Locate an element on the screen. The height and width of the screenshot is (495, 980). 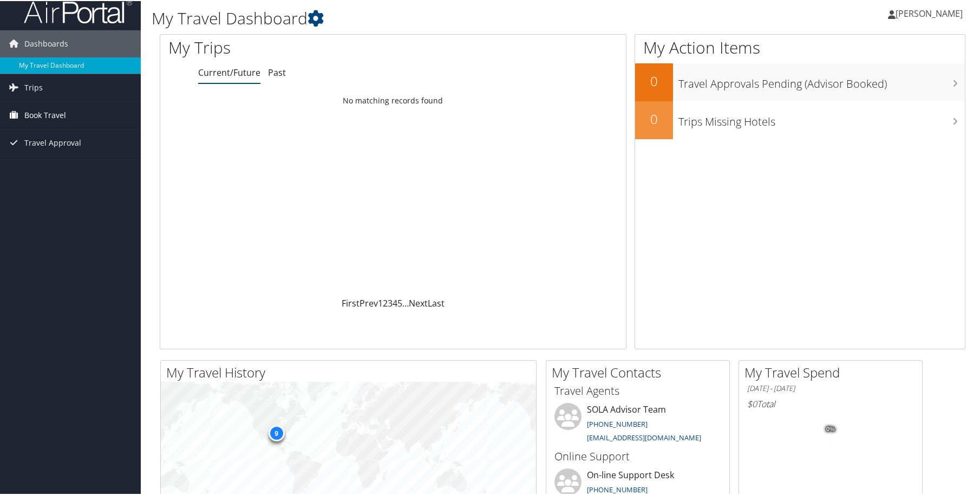
h2: My Travel History is located at coordinates (350, 372).